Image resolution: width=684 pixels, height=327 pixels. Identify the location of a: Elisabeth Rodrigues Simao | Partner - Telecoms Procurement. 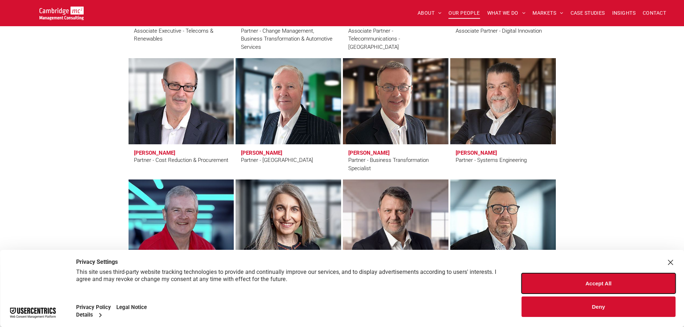
(288, 223).